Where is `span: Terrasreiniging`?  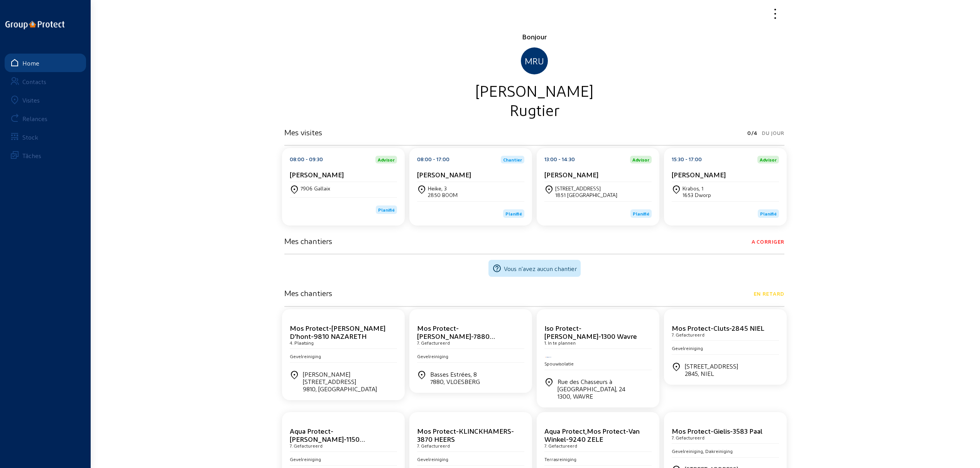
span: Terrasreiniging is located at coordinates (560, 460).